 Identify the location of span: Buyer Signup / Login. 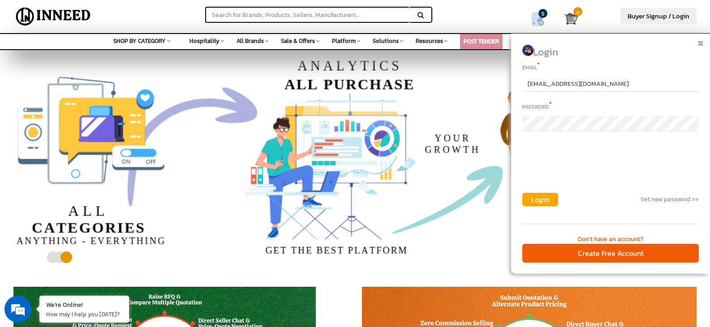
(658, 16).